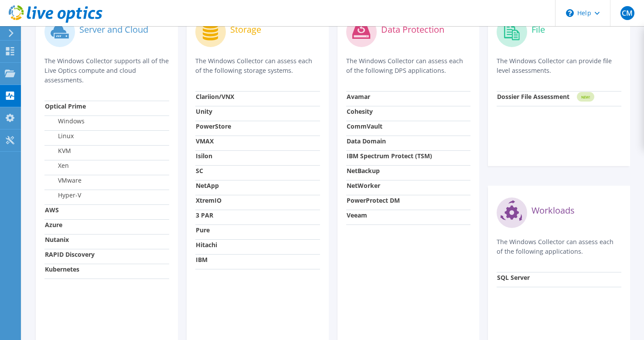 The image size is (644, 340). I want to click on strong: SQL Server, so click(513, 277).